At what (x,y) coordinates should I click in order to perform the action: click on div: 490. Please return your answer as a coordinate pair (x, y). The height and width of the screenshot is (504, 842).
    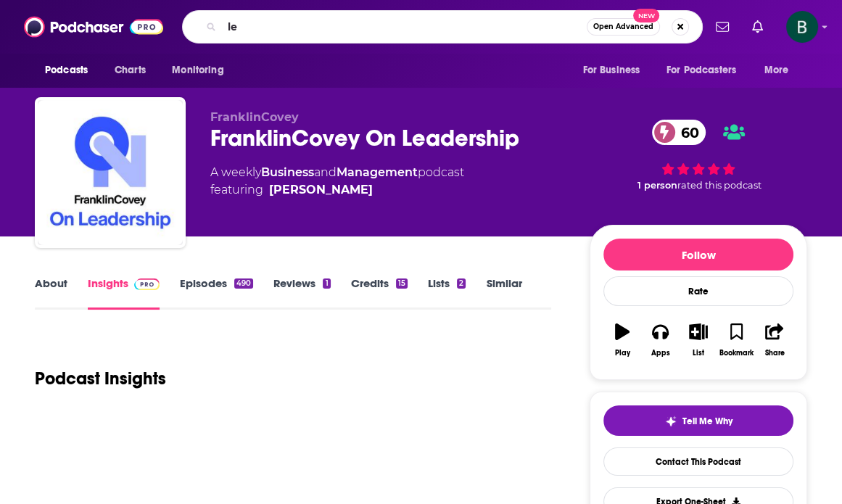
    Looking at the image, I should click on (243, 284).